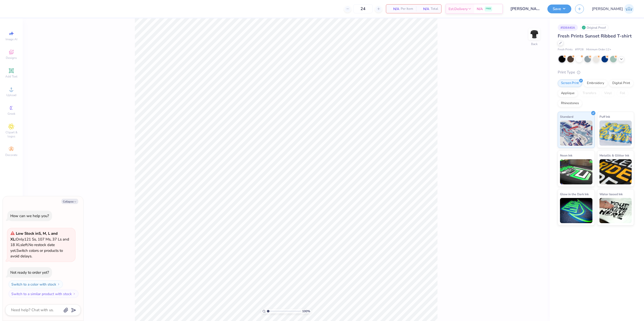 This screenshot has width=644, height=321. Describe the element at coordinates (70, 201) in the screenshot. I see `button: Collapse` at that location.